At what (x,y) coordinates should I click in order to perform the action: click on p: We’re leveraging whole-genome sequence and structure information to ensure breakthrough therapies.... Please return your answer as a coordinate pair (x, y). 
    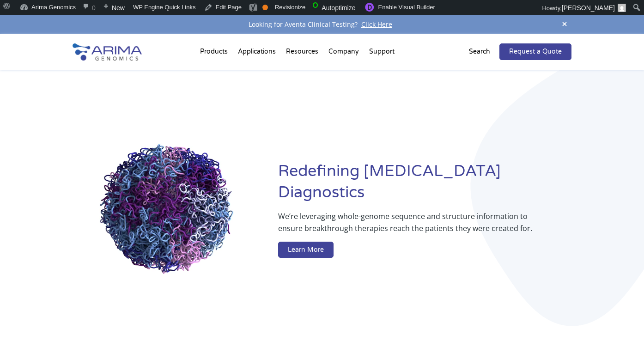
    Looking at the image, I should click on (406, 226).